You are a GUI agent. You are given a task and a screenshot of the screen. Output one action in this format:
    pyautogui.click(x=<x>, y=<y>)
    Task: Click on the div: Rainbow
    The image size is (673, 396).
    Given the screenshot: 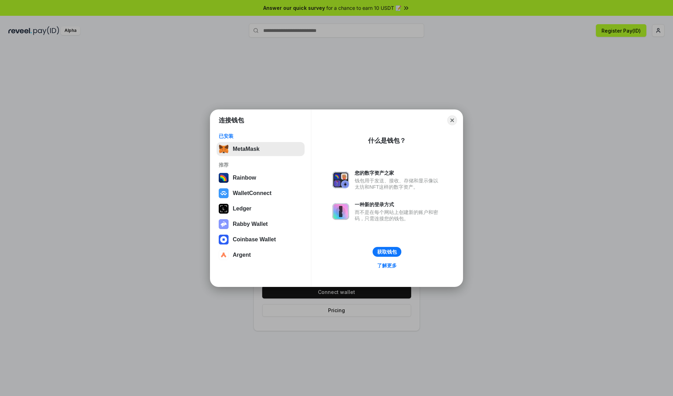 What is the action you would take?
    pyautogui.click(x=244, y=178)
    